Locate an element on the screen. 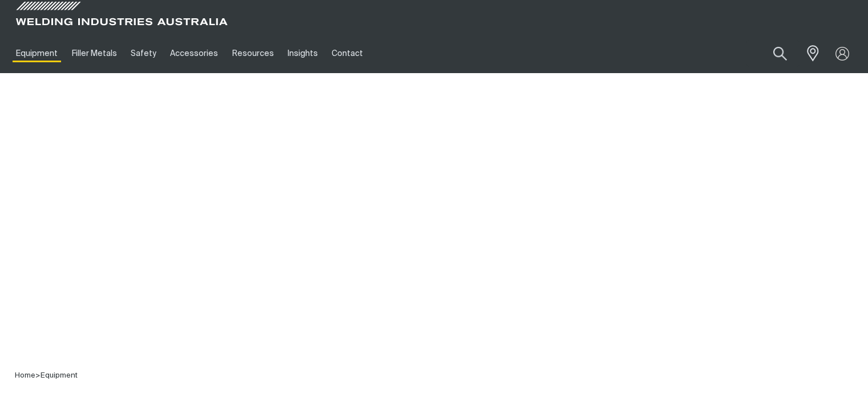  a: Safety is located at coordinates (143, 53).